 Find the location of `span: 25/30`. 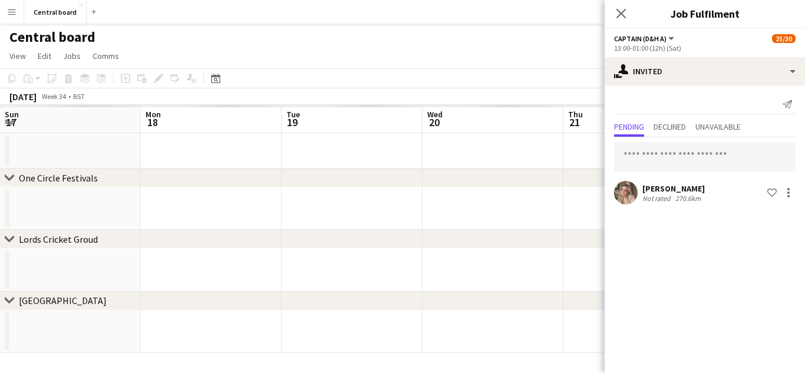

span: 25/30 is located at coordinates (784, 38).